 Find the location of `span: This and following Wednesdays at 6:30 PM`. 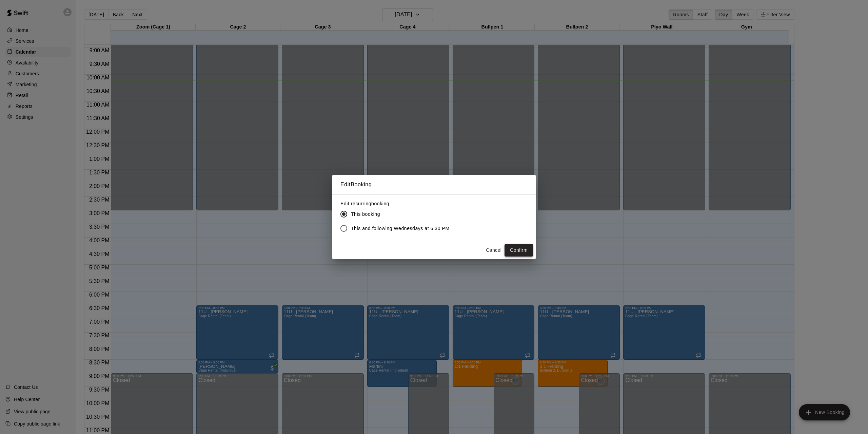

span: This and following Wednesdays at 6:30 PM is located at coordinates (400, 228).